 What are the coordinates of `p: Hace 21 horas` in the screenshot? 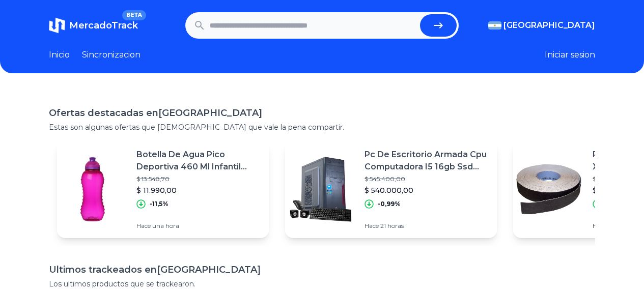 It's located at (427, 226).